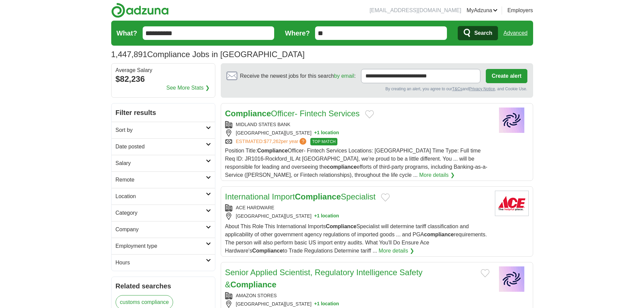  What do you see at coordinates (300, 196) in the screenshot?
I see `a: International ImportComplianceSpecialist` at bounding box center [300, 196].